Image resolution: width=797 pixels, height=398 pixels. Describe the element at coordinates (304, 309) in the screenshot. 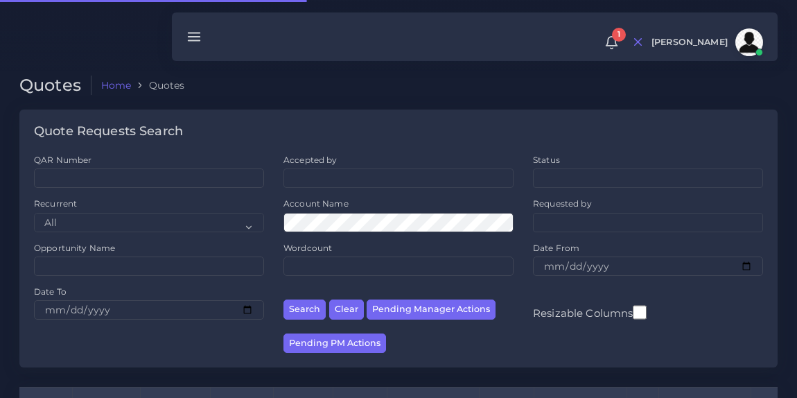

I see `button: Search` at that location.